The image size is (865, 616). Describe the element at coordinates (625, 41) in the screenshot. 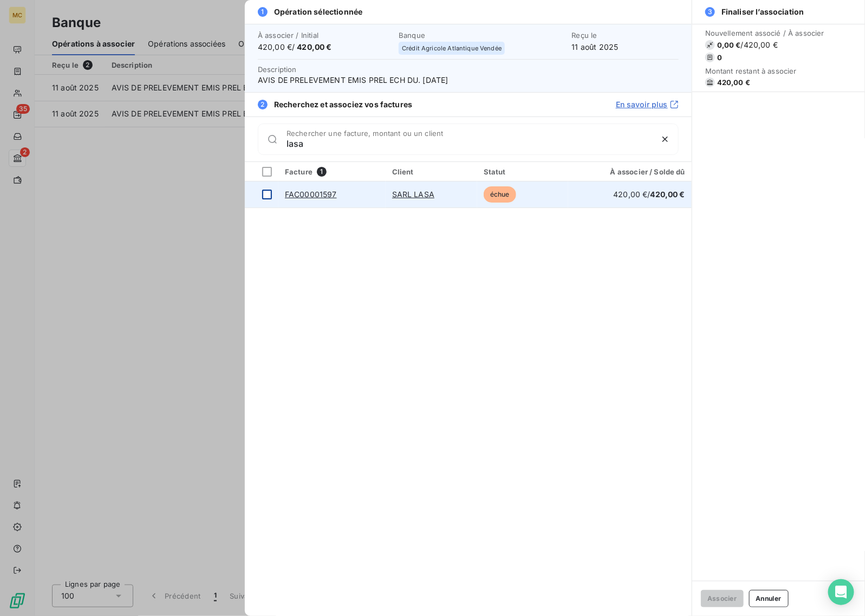

I see `div: 11 août 2025` at that location.